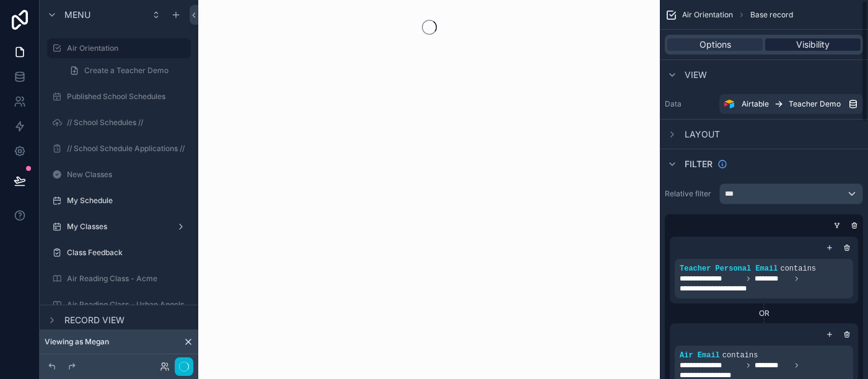 The width and height of the screenshot is (868, 379). What do you see at coordinates (729, 104) in the screenshot?
I see `img: Airtable Logo` at bounding box center [729, 104].